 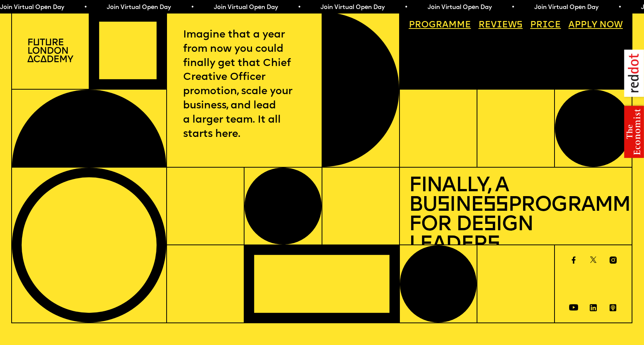 What do you see at coordinates (440, 25) in the screenshot?
I see `a: Programme` at bounding box center [440, 25].